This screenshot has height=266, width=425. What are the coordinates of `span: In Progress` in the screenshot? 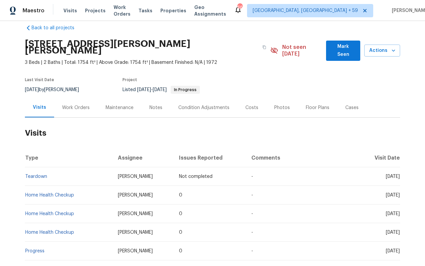 It's located at (185, 90).